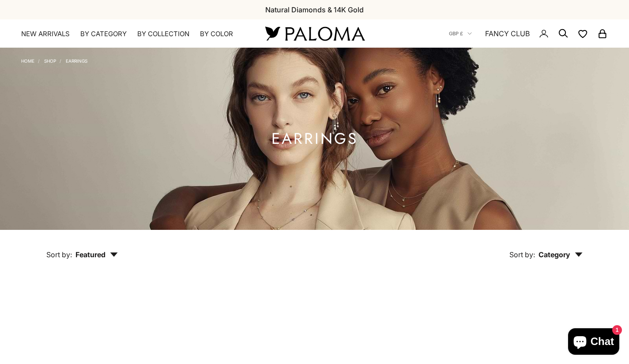 This screenshot has width=629, height=364. What do you see at coordinates (97, 255) in the screenshot?
I see `span: Featured` at bounding box center [97, 255].